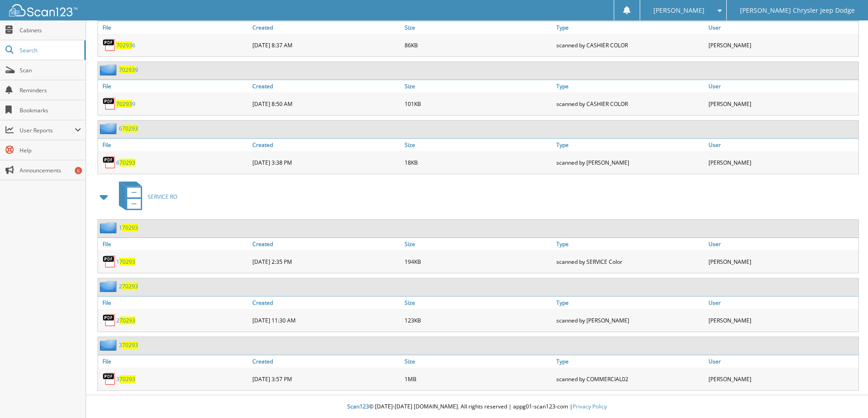 This screenshot has height=418, width=868. Describe the element at coordinates (50, 150) in the screenshot. I see `span: Help` at that location.